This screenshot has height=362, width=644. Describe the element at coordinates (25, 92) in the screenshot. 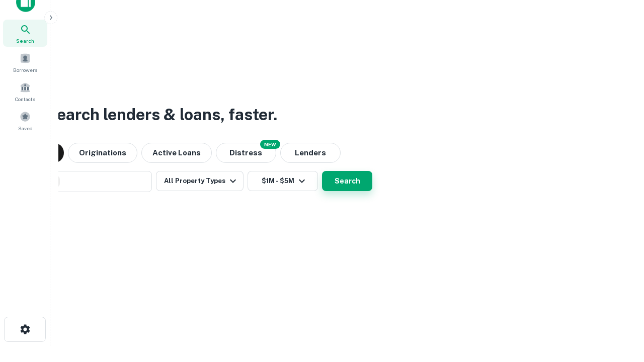

I see `div: Contacts` at that location.